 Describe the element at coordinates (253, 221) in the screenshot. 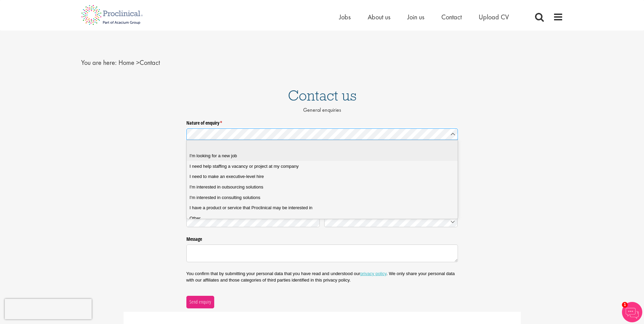

I see `input: State / Province / Region` at that location.